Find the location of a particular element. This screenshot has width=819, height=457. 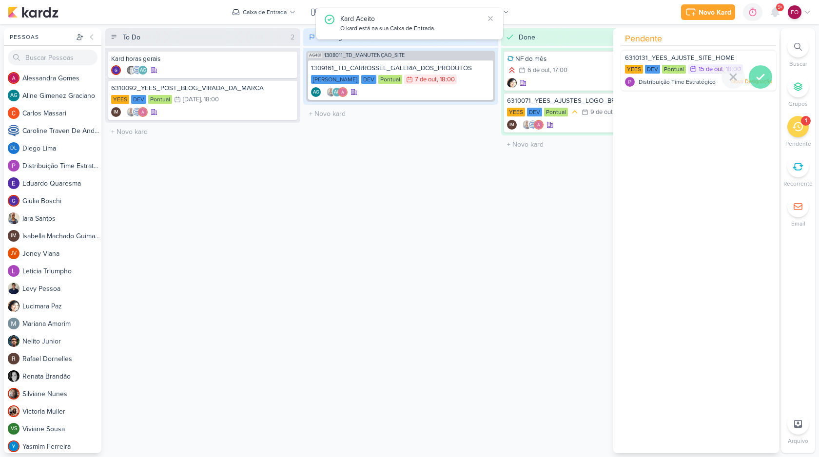

div: D i s t r i b u i ç ã o T i m e E s t r a t é g i c o is located at coordinates (62, 166).